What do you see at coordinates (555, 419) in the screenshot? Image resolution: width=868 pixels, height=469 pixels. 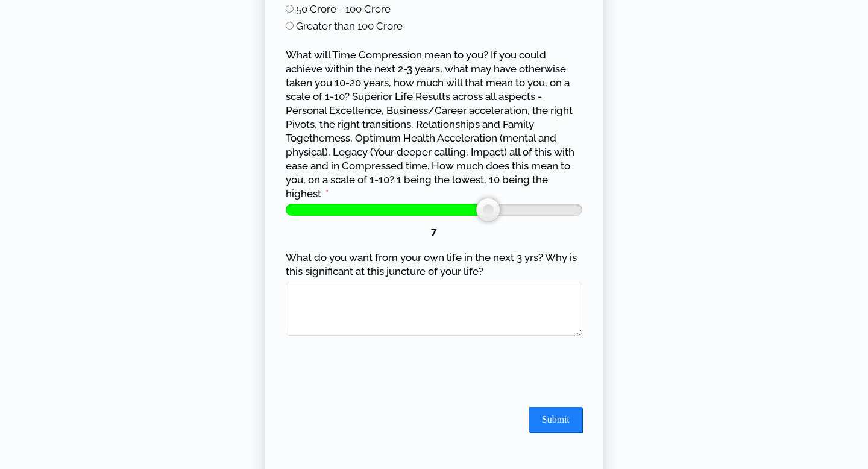 I see `button: Submit` at bounding box center [555, 419].